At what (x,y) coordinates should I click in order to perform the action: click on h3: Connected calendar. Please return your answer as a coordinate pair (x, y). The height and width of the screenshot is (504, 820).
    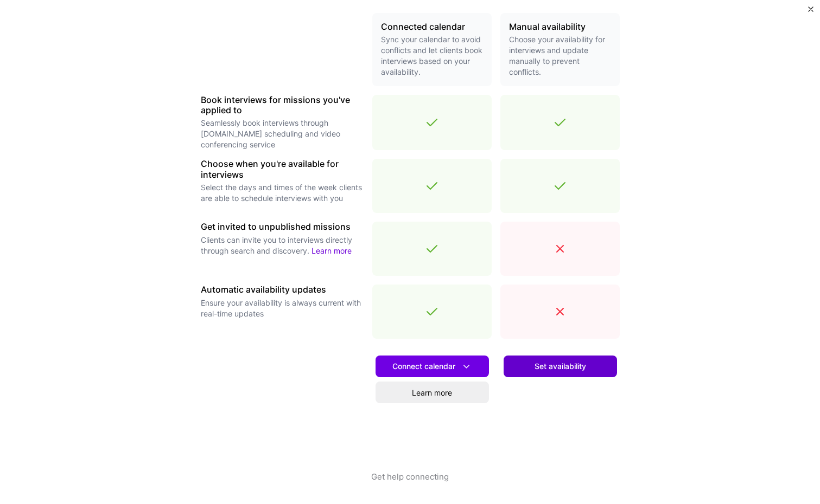
    Looking at the image, I should click on (432, 26).